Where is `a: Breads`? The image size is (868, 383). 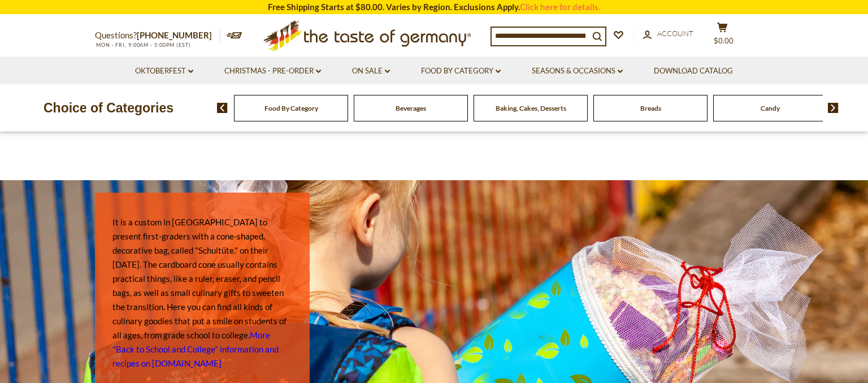
a: Breads is located at coordinates (651, 108).